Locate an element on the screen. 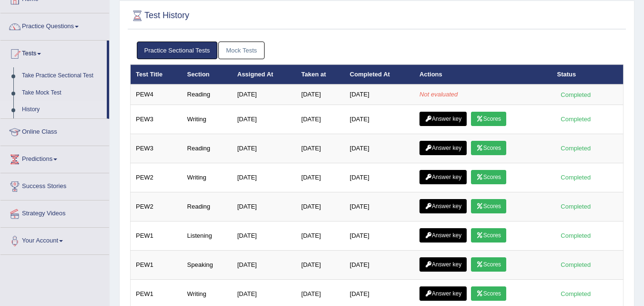 This screenshot has height=306, width=644. th: Status is located at coordinates (588, 74).